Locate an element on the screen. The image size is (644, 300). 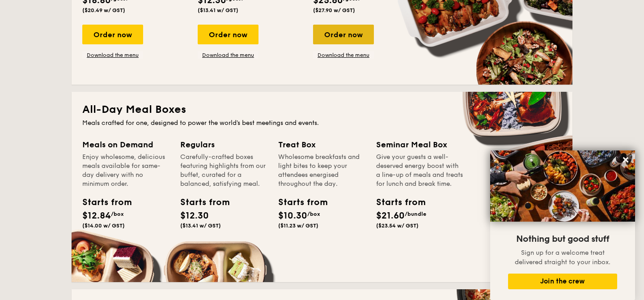
span: Nothing but good stuff is located at coordinates (563, 239).